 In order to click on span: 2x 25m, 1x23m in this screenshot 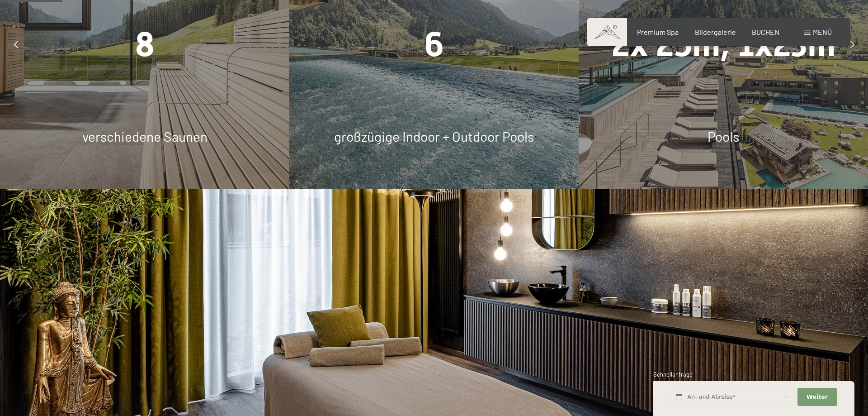, I will do `click(724, 45)`.